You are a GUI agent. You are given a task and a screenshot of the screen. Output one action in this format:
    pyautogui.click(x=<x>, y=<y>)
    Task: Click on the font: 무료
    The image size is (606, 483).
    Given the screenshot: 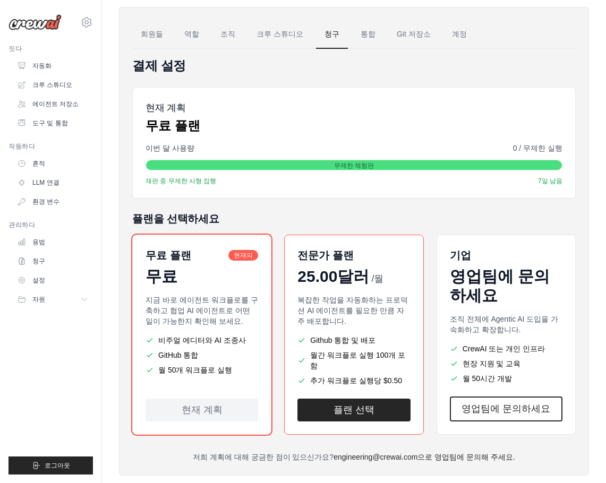 What is the action you would take?
    pyautogui.click(x=161, y=276)
    